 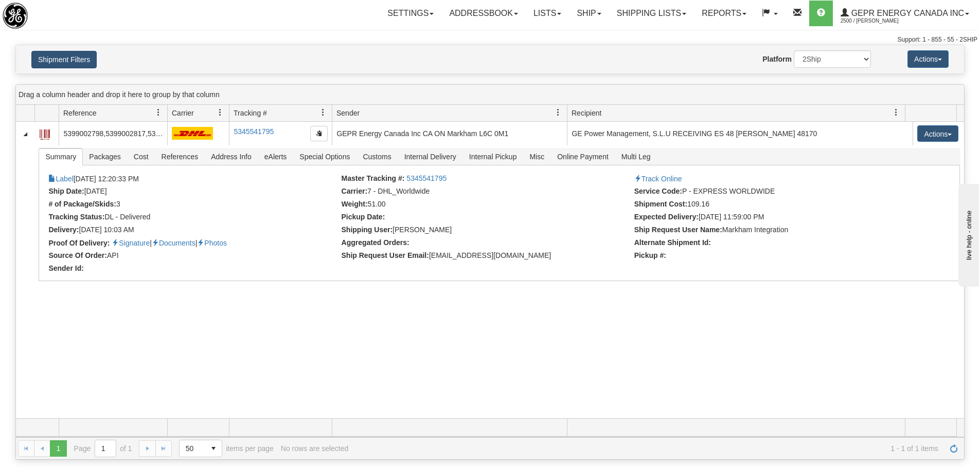 I want to click on li: 109.16, so click(x=779, y=205).